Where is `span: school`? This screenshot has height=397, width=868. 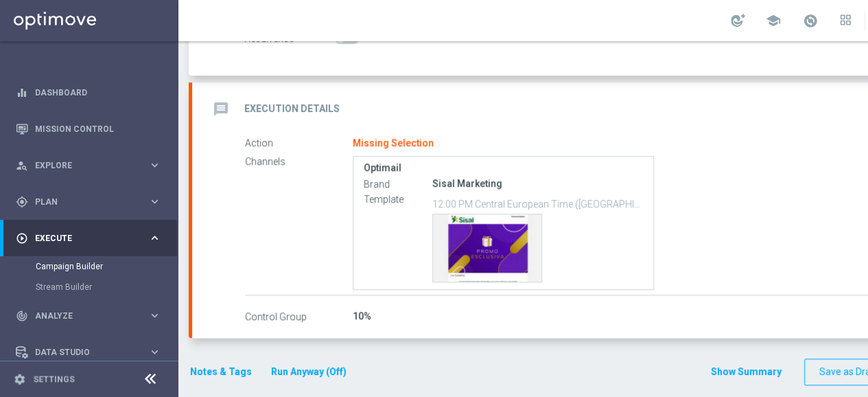
span: school is located at coordinates (774, 21).